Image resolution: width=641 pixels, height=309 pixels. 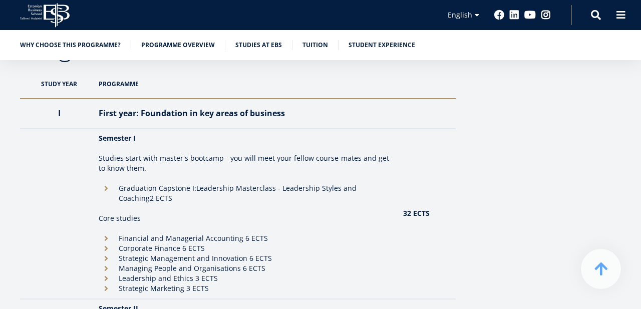 What do you see at coordinates (246, 84) in the screenshot?
I see `th: Programme` at bounding box center [246, 84].